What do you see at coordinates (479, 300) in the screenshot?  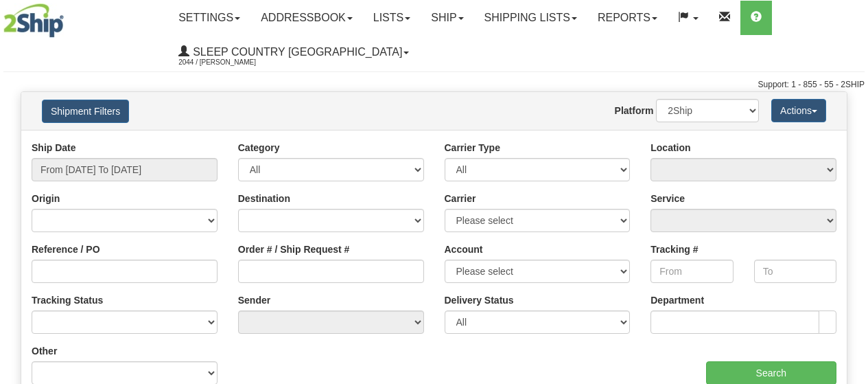 I see `label: Delivery Status` at bounding box center [479, 300].